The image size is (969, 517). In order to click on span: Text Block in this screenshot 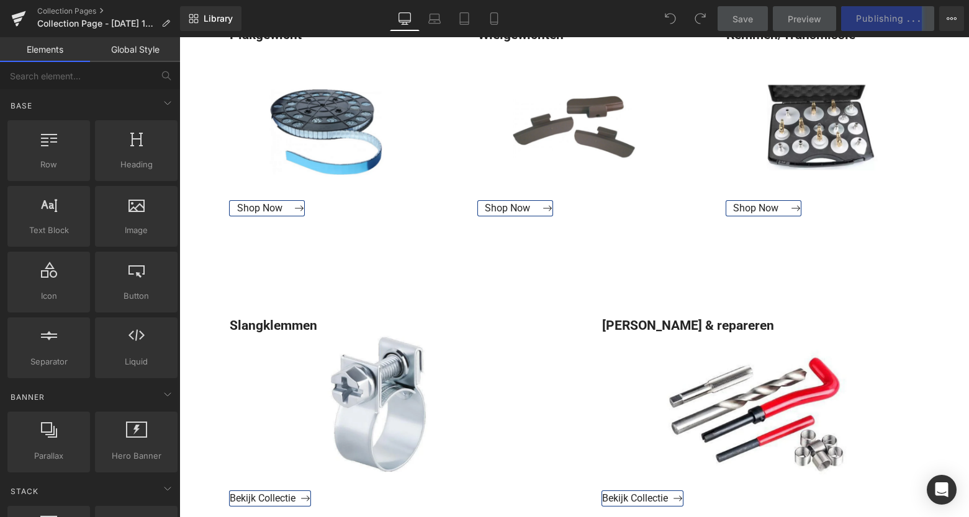, I will do `click(48, 230)`.